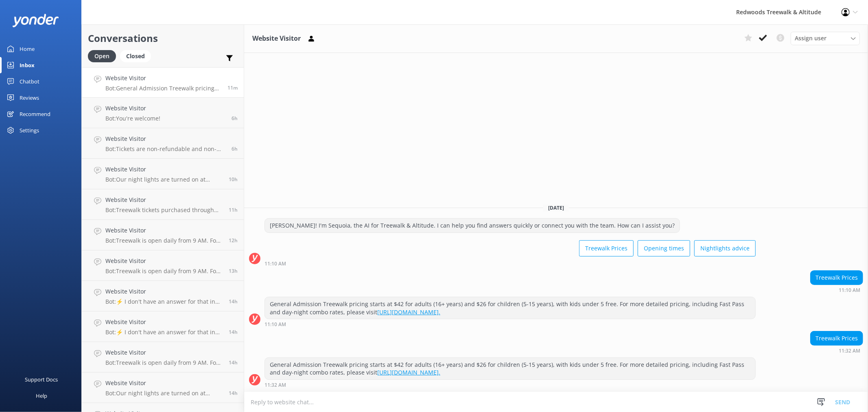 The width and height of the screenshot is (868, 412). Describe the element at coordinates (233, 362) in the screenshot. I see `span: Sep 27 2025 08:26pm (UTC +13:00) Pacific/Auckland` at that location.